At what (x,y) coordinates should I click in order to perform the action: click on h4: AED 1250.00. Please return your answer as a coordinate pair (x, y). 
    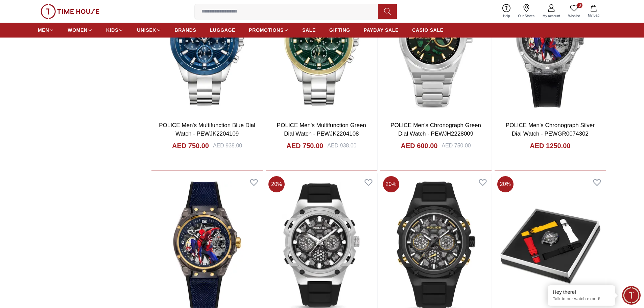
    Looking at the image, I should click on (550, 146).